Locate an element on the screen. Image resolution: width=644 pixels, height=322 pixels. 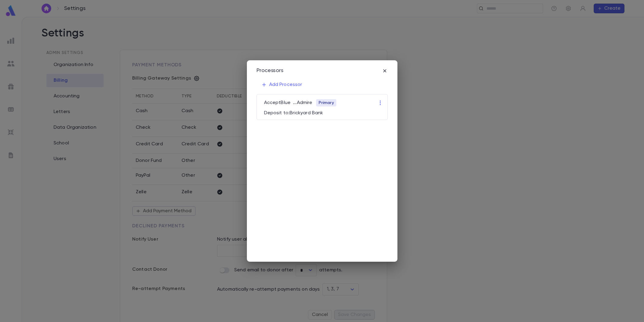
button: Add Processor is located at coordinates (282, 85).